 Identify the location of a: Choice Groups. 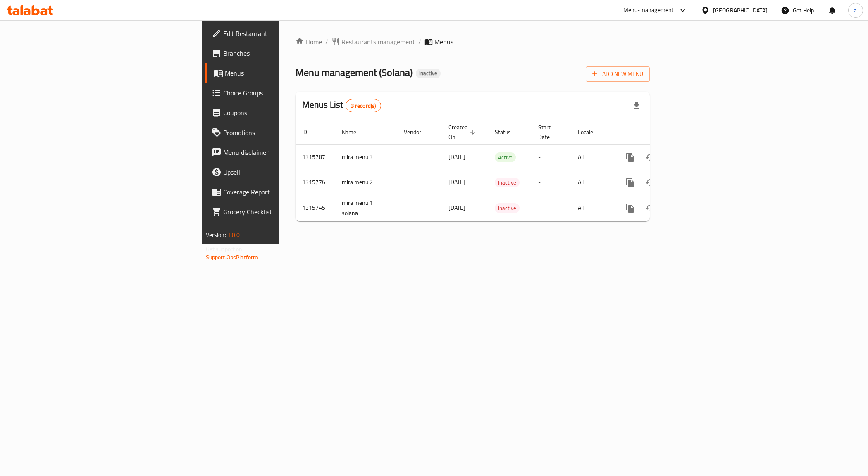
(276, 93).